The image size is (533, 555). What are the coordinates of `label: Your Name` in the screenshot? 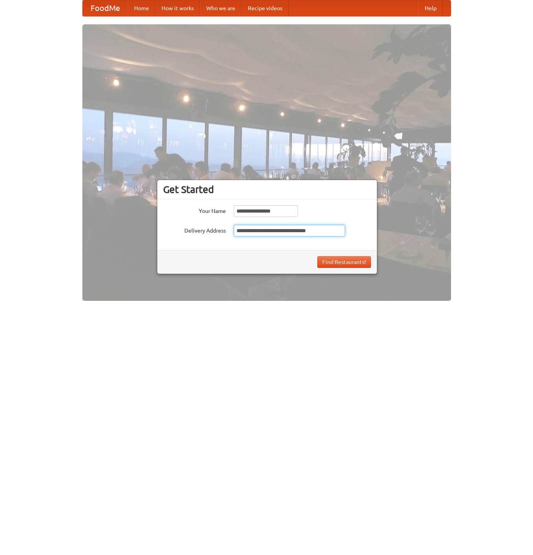 It's located at (195, 210).